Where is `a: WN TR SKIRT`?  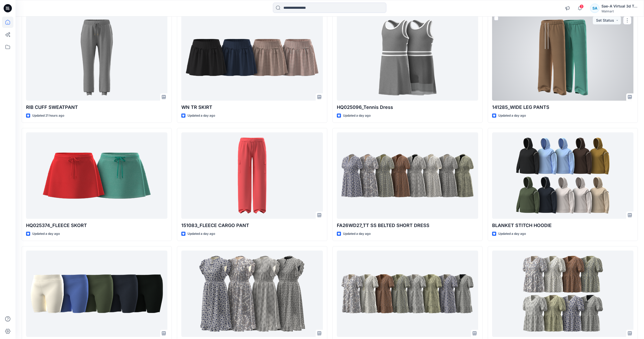
a: WN TR SKIRT is located at coordinates (252, 57).